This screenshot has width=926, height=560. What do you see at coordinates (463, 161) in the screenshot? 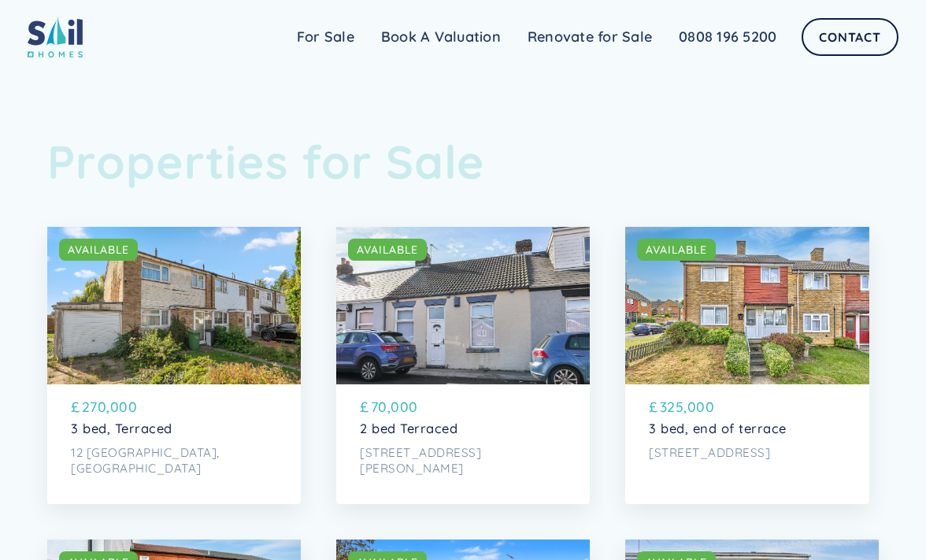
I see `h1: Properties for Sale` at bounding box center [463, 161].